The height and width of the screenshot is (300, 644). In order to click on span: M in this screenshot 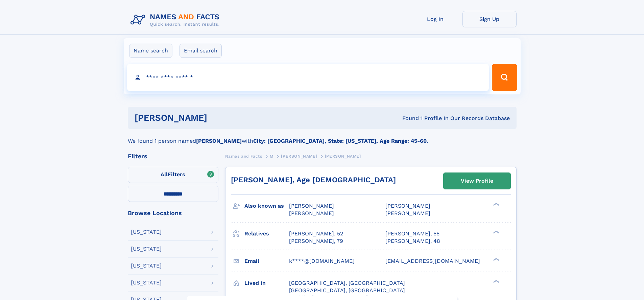, I will do `click(271, 157)`.